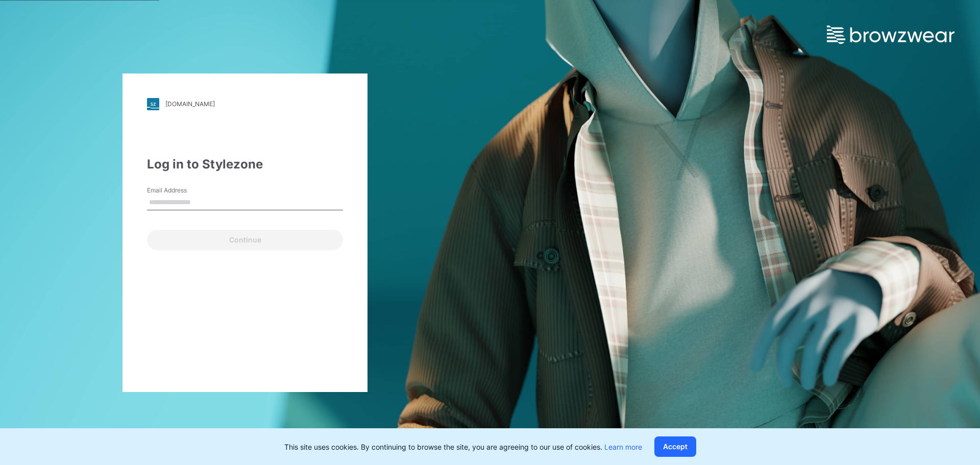 The height and width of the screenshot is (465, 980). Describe the element at coordinates (245, 164) in the screenshot. I see `div: Log in to Stylezone` at that location.